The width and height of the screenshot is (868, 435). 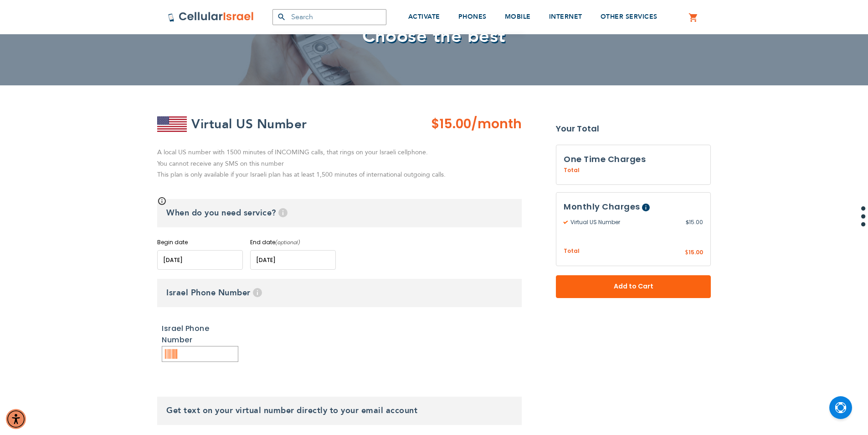 What do you see at coordinates (633, 286) in the screenshot?
I see `span: Add to Cart` at bounding box center [633, 286].